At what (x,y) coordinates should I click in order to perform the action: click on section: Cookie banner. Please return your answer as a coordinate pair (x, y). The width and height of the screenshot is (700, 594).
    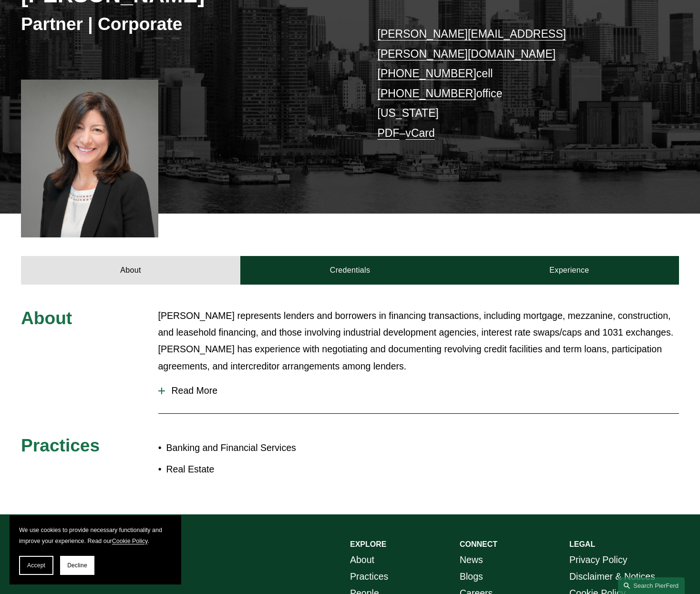
    Looking at the image, I should click on (95, 550).